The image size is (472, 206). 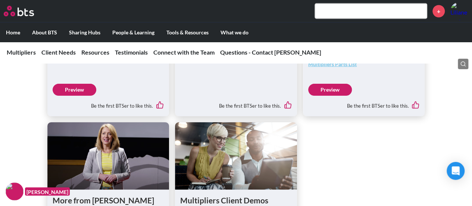 I want to click on a: Multipliers, so click(x=21, y=52).